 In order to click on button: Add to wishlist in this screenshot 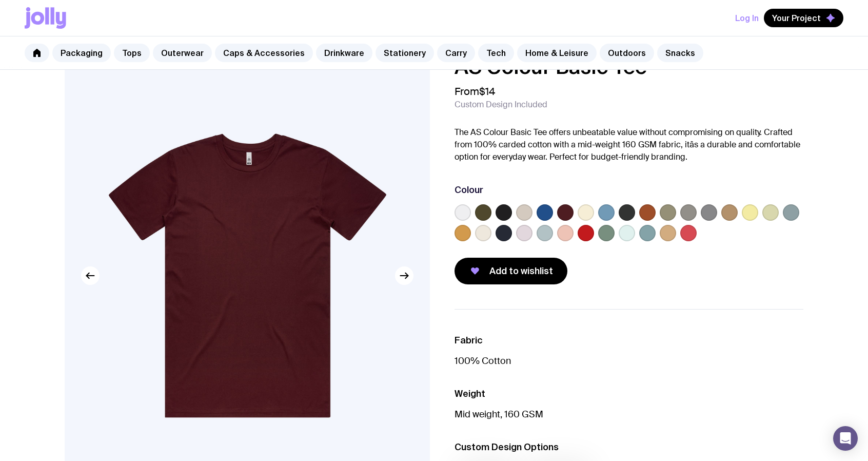, I will do `click(511, 271)`.